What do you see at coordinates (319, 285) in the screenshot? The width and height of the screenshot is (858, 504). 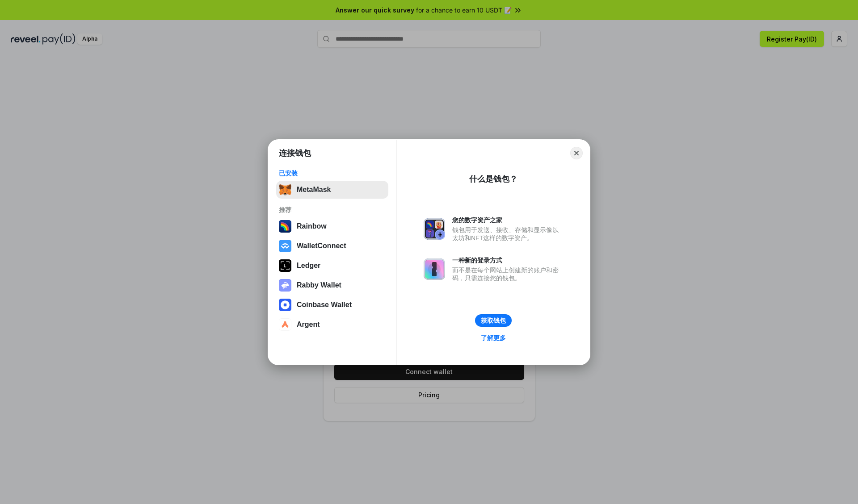 I see `div: Rabby Wallet` at bounding box center [319, 285].